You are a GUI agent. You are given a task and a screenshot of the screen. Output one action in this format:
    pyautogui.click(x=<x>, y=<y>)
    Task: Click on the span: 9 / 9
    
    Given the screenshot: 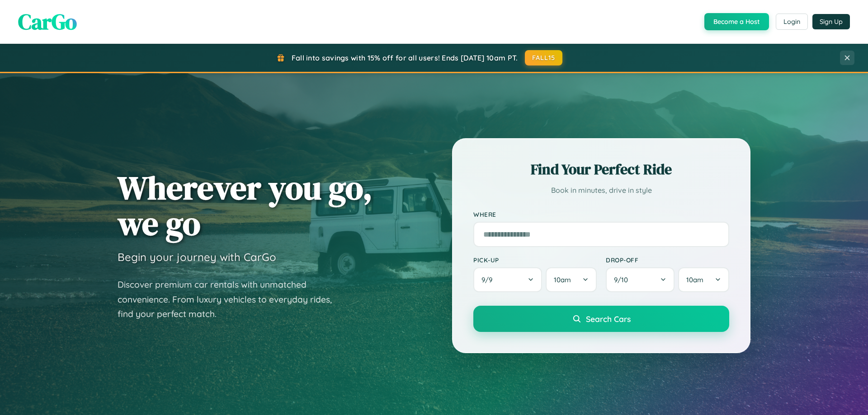 What is the action you would take?
    pyautogui.click(x=488, y=279)
    